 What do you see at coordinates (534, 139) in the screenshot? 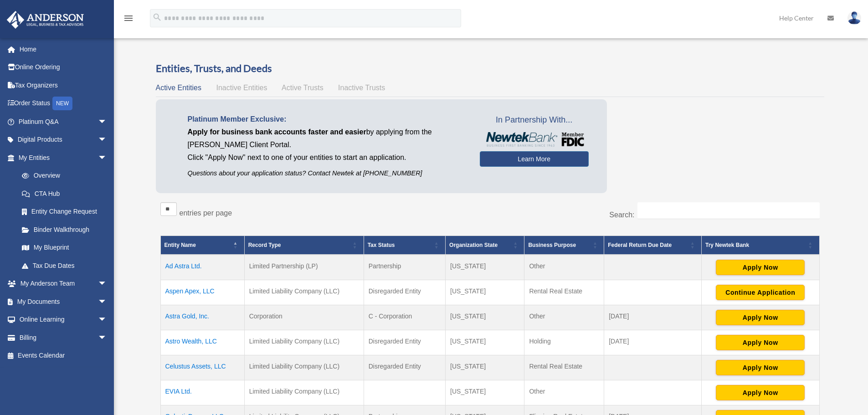
I see `img: NewtekBankLogoSM.png` at bounding box center [534, 139].